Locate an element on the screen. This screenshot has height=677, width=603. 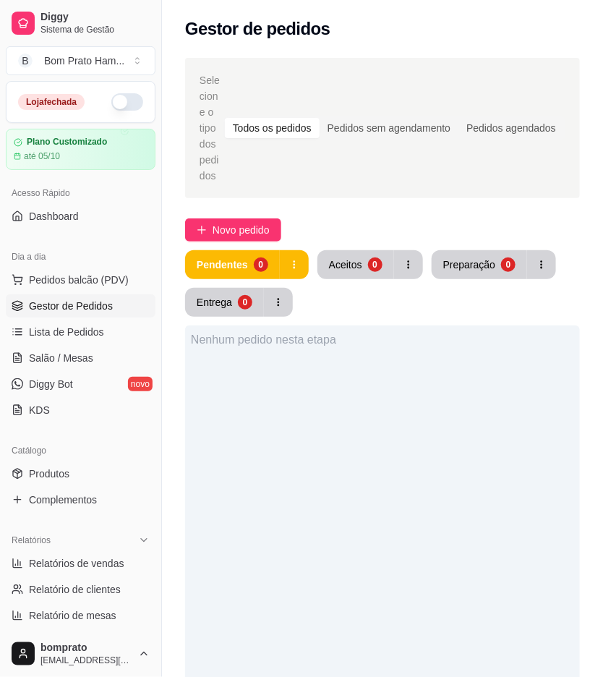
div: Preparação is located at coordinates (469, 265).